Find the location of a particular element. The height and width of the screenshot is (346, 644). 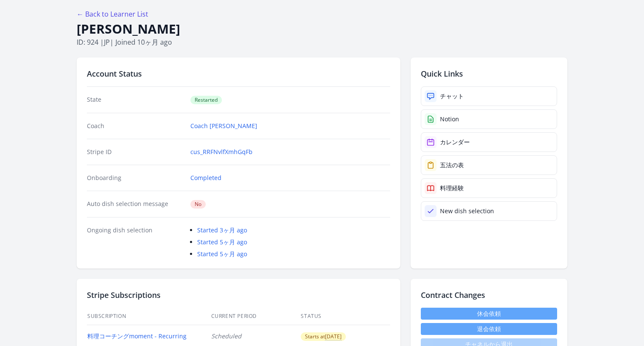

span: Scheduled is located at coordinates (226, 336).